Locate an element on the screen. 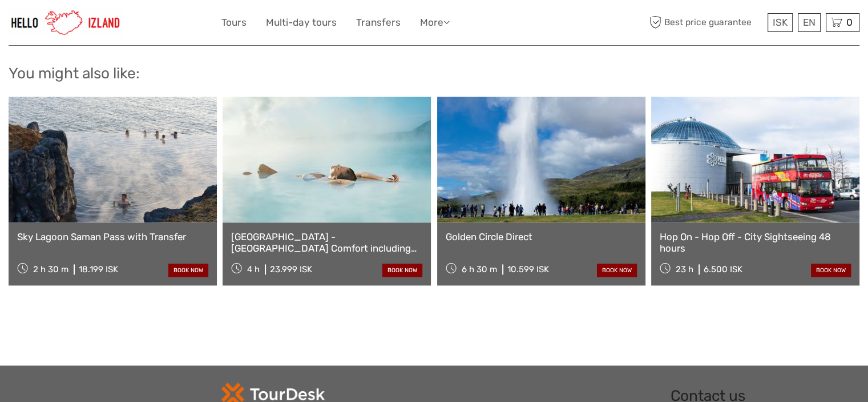  span: 0 is located at coordinates (849, 22).